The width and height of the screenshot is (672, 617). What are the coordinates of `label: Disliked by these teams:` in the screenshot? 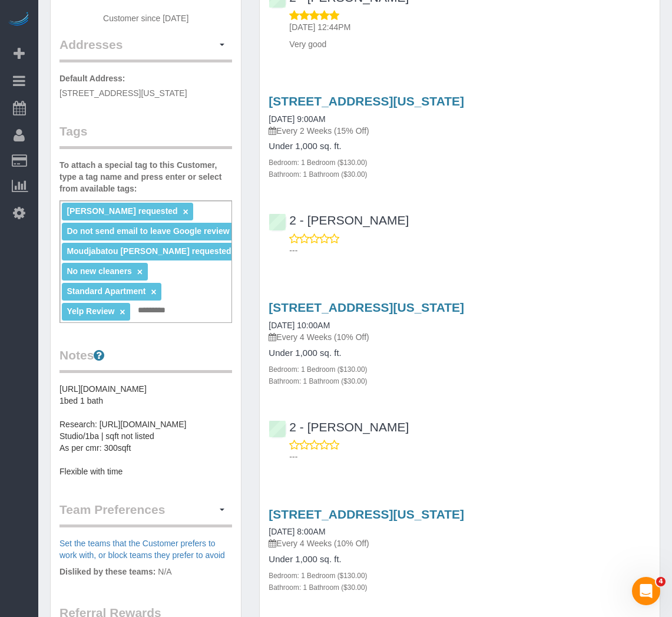 It's located at (107, 571).